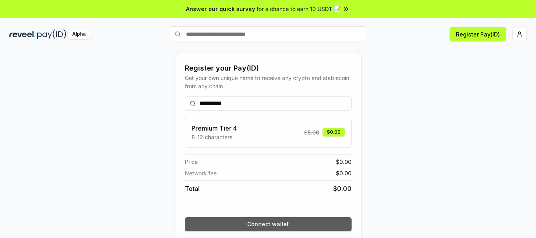  I want to click on div: Register your Pay(ID), so click(268, 68).